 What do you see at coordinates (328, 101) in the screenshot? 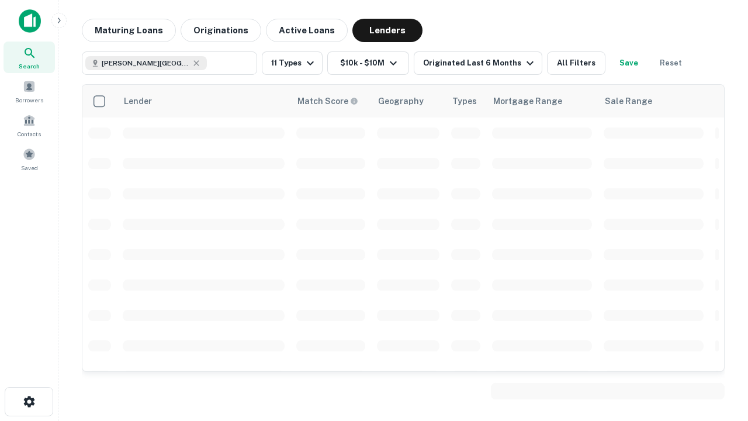
I see `div: Capitalize uses an advanced AI algorithm to match your search with the best lender. The match sco...` at bounding box center [328, 101].